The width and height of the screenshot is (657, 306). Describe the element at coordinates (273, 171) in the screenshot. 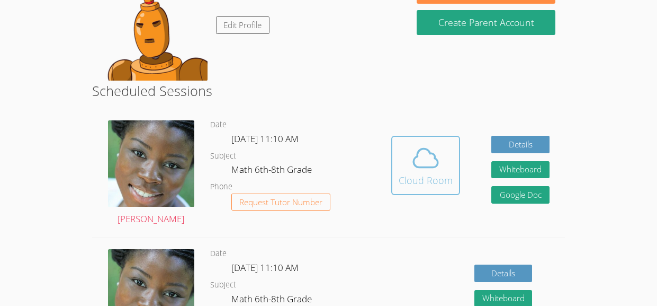

I see `dd: Math 6th-8th Grade` at that location.